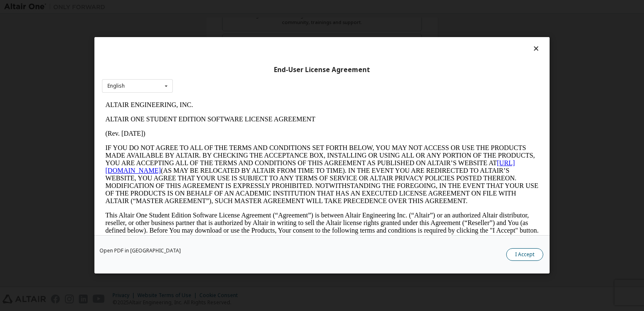  I want to click on p: This Altair One Student Edition Software License Agreement (“Agreement”) is between Altair Engine..., so click(220, 129).